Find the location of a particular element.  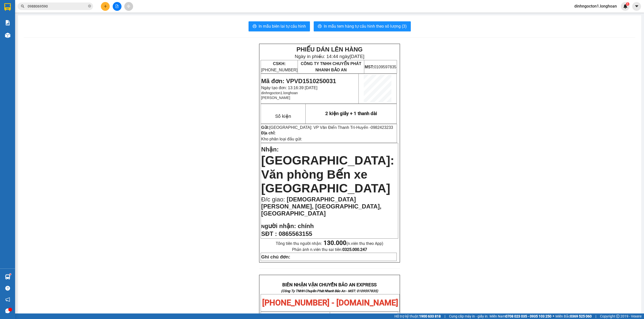

button: printerIn mẫu biên lai tự cấu hình is located at coordinates (279, 27).